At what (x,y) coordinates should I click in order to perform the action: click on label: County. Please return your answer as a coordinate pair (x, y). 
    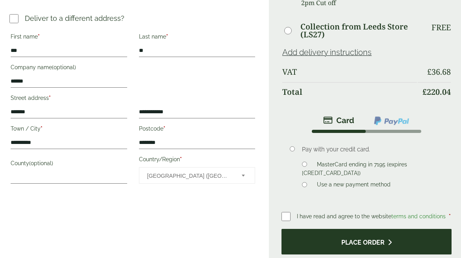
    Looking at the image, I should click on (69, 164).